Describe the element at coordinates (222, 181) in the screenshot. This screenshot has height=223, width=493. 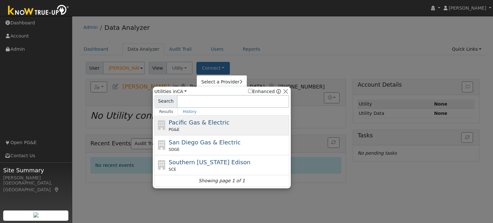
I see `i: Showing page 1 of 1` at that location.